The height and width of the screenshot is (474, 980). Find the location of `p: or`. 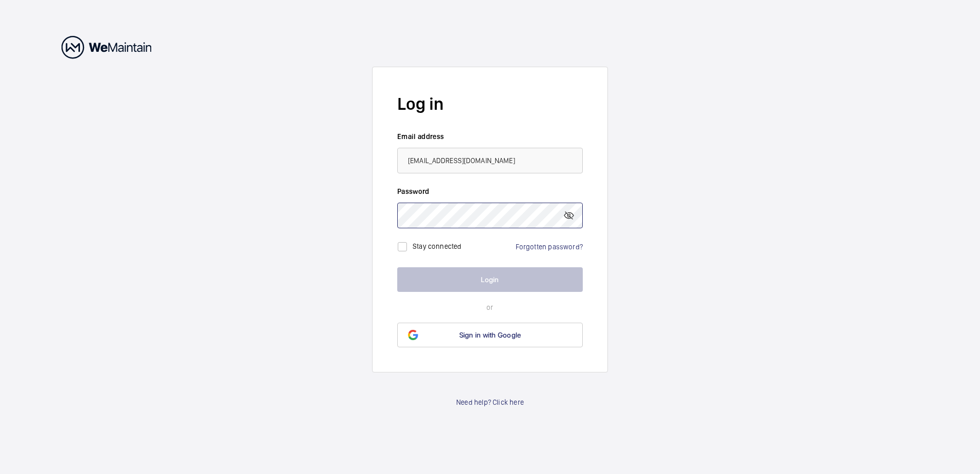

p: or is located at coordinates (490, 307).